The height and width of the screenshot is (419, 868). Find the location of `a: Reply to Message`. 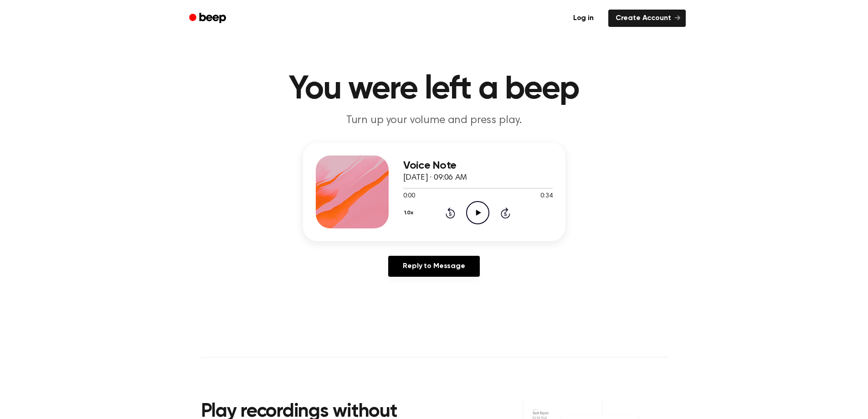

a: Reply to Message is located at coordinates (434, 266).